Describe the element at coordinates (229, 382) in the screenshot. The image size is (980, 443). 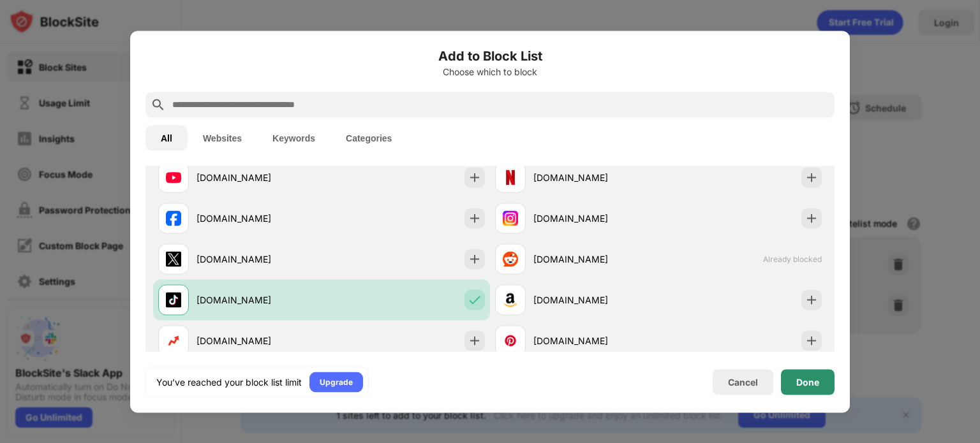
I see `div: You’ve reached your block list limit` at that location.